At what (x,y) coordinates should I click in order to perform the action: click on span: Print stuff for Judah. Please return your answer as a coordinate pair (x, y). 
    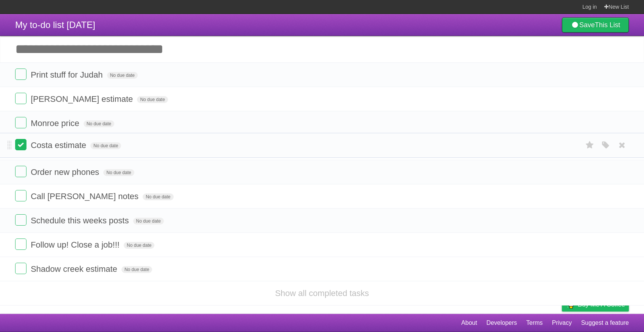
    Looking at the image, I should click on (68, 75).